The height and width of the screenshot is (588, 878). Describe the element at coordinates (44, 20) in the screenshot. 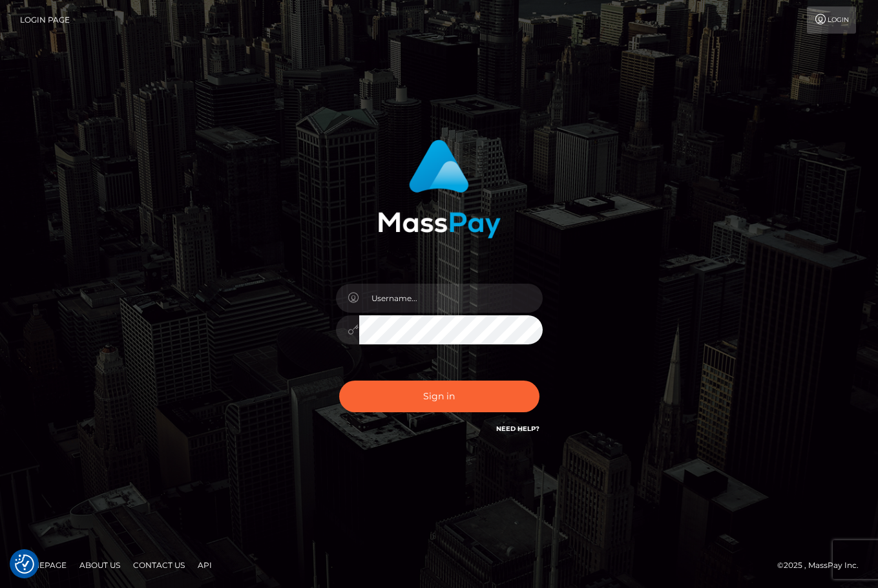

I see `a: Login Page` at that location.